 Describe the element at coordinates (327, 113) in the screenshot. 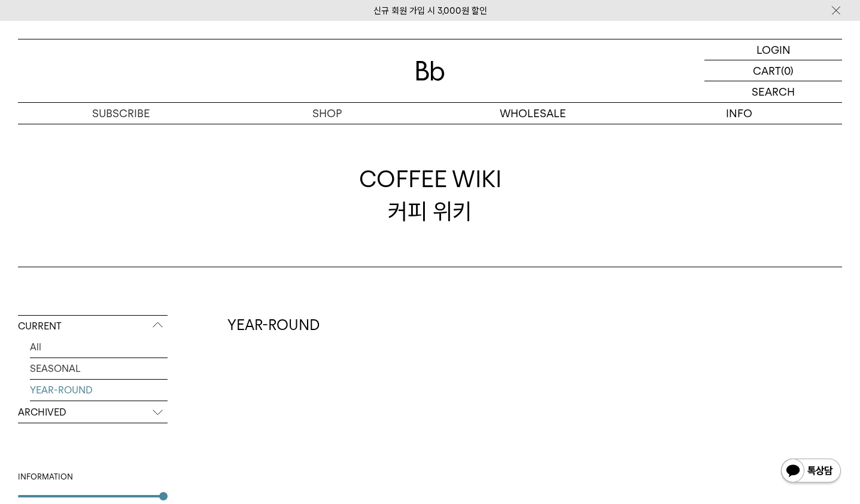

I see `a: SHOP` at that location.